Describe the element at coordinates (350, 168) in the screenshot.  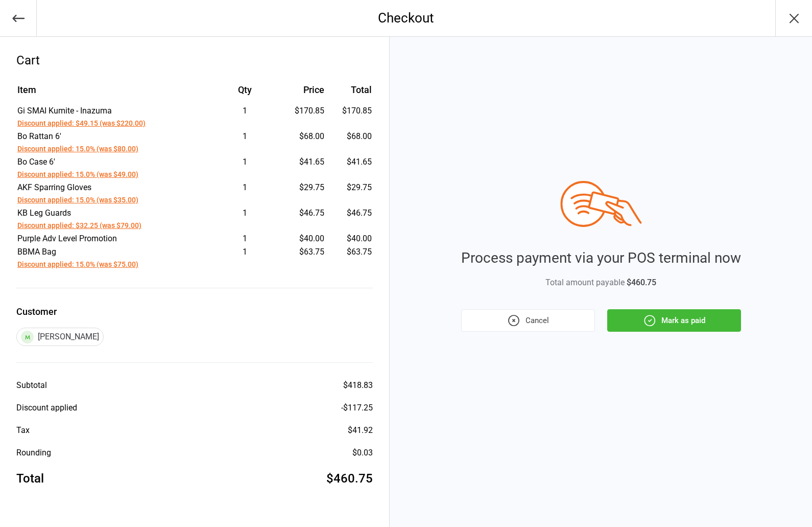
I see `td: $41.65` at that location.